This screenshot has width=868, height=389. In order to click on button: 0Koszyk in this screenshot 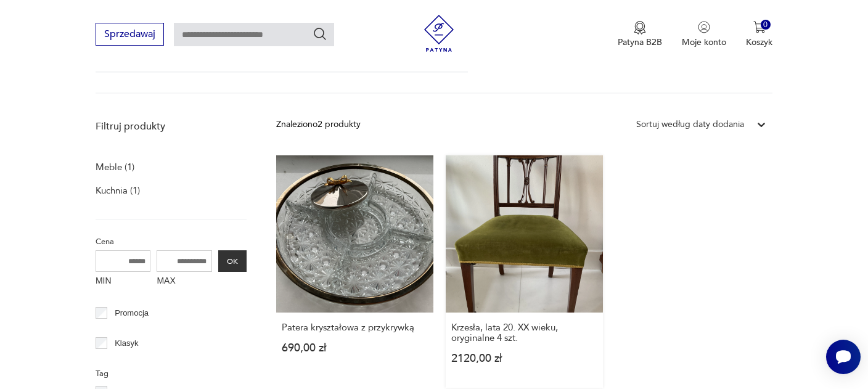, I will do `click(759, 34)`.